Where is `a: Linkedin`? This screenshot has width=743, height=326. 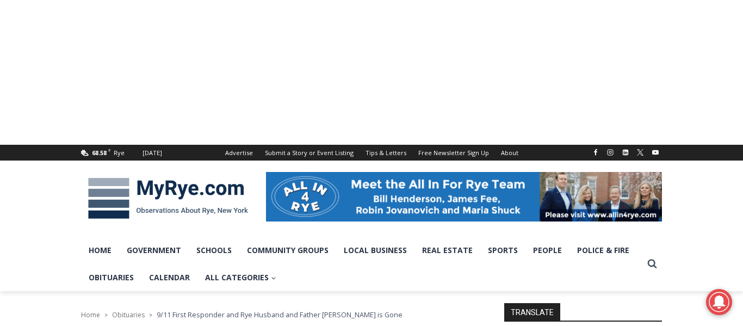
a: Linkedin is located at coordinates (625, 152).